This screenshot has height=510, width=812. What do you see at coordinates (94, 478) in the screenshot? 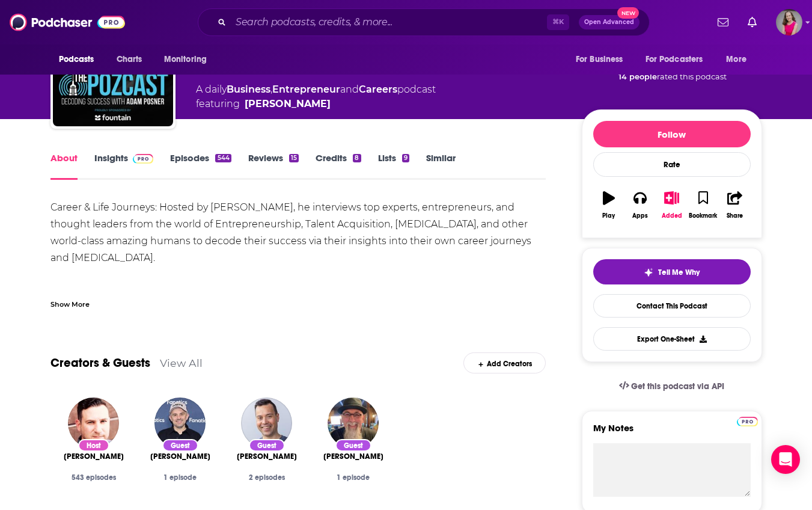
I see `div: 543 episodes` at bounding box center [94, 478].